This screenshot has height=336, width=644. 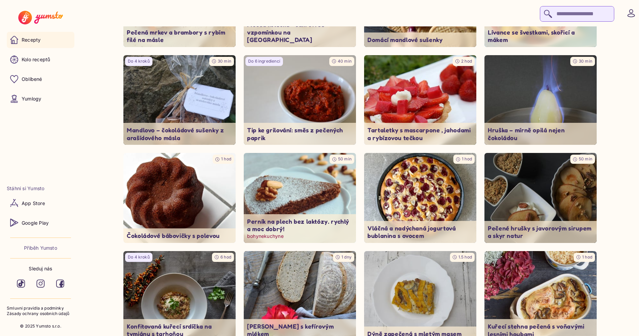 I want to click on a: undefinedDo 4 kroků30 minMandlovo – čokoládové sušenky z arašídového másla, so click(x=180, y=100).